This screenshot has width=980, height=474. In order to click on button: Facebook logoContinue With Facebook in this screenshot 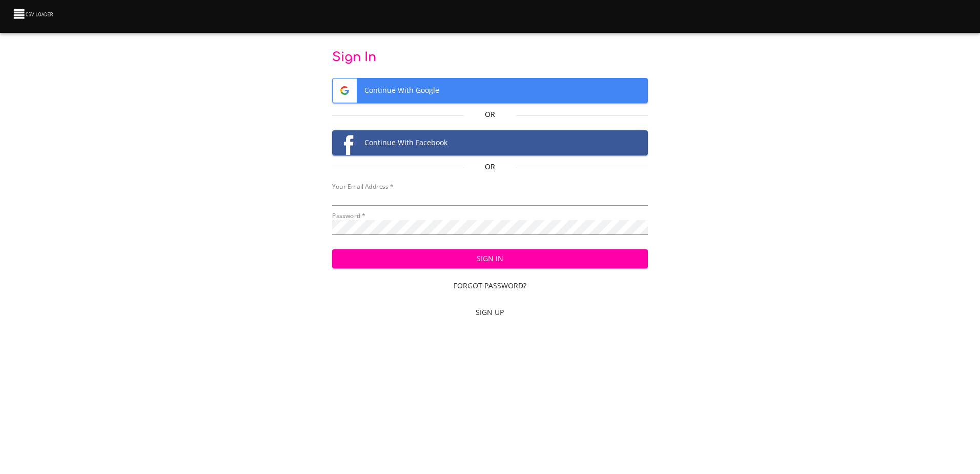, I will do `click(490, 142)`.